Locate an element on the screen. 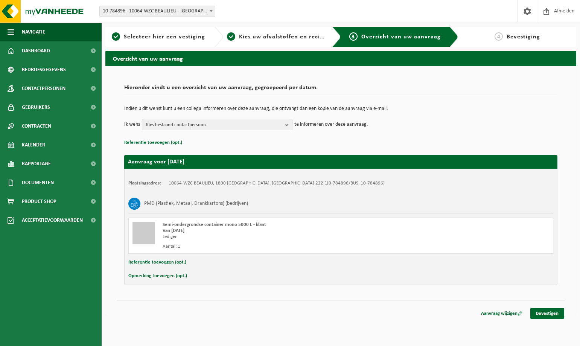 This screenshot has width=580, height=346. span: Kies uw afvalstoffen en recipiënten is located at coordinates (291, 37).